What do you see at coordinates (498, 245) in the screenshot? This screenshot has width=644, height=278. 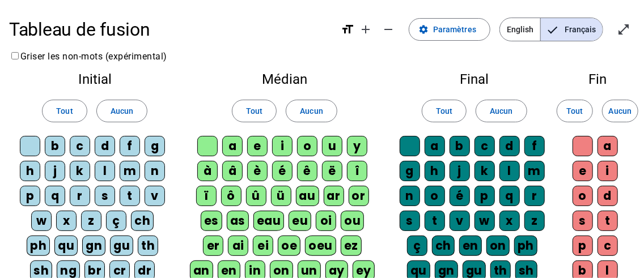 I see `div: on` at bounding box center [498, 245].